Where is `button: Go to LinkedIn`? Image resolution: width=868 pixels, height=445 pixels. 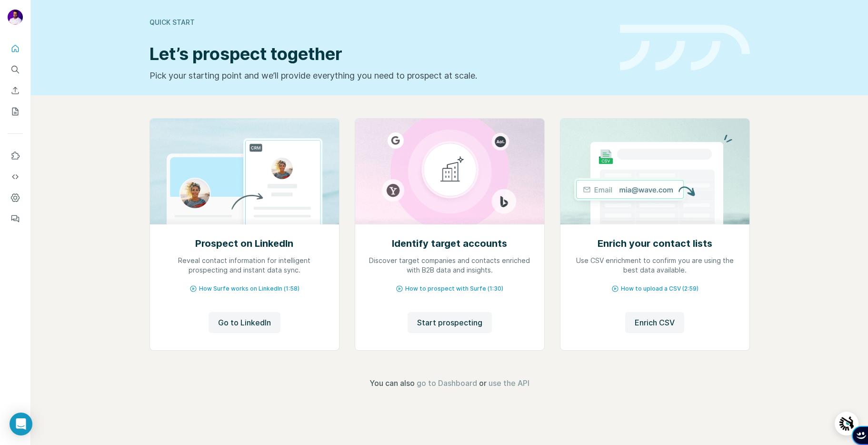
button: Go to LinkedIn is located at coordinates (244, 322).